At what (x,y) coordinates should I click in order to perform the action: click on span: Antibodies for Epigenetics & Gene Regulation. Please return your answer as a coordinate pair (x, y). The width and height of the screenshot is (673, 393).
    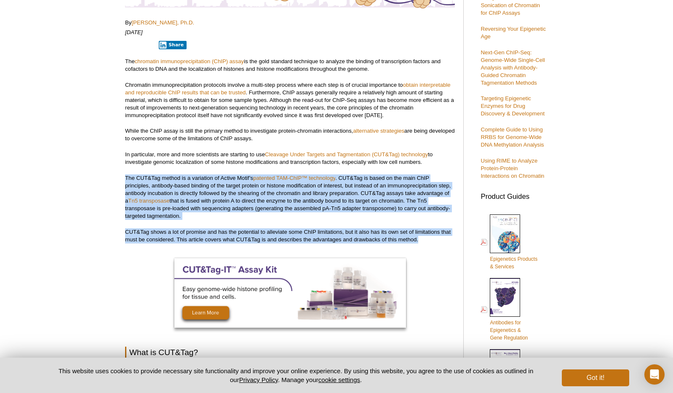
    Looking at the image, I should click on (508, 330).